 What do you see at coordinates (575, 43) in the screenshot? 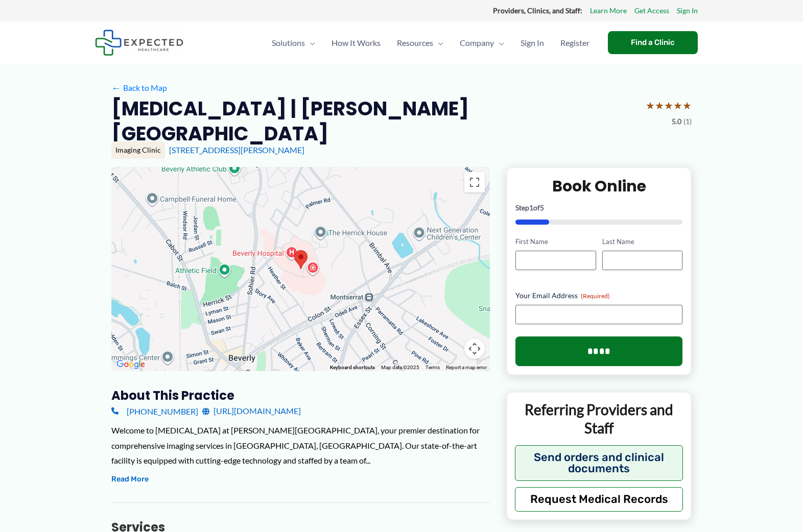
I see `span: Register` at bounding box center [575, 43].